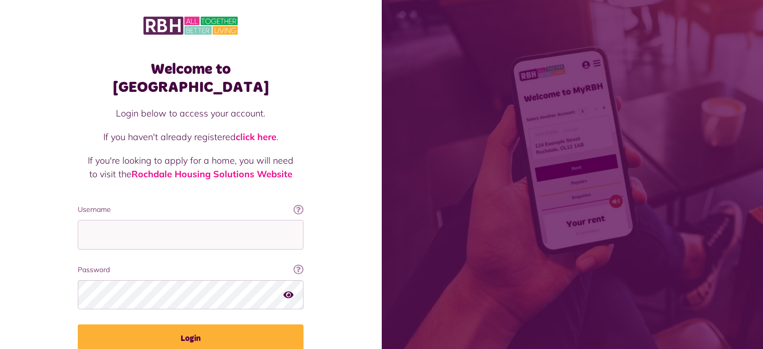 This screenshot has width=763, height=349. I want to click on a: click here, so click(256, 136).